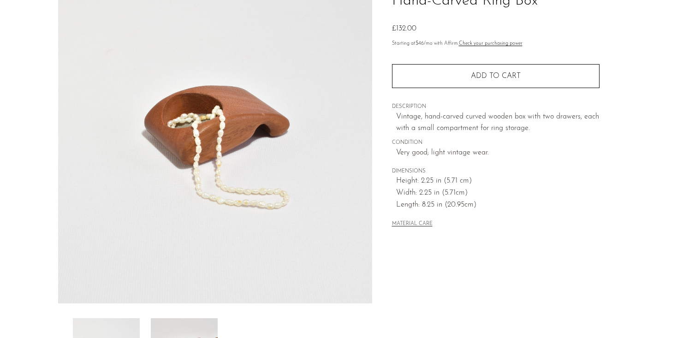  What do you see at coordinates (498, 181) in the screenshot?
I see `span: Height: 2.25 in (5.71 cm)` at bounding box center [498, 181].